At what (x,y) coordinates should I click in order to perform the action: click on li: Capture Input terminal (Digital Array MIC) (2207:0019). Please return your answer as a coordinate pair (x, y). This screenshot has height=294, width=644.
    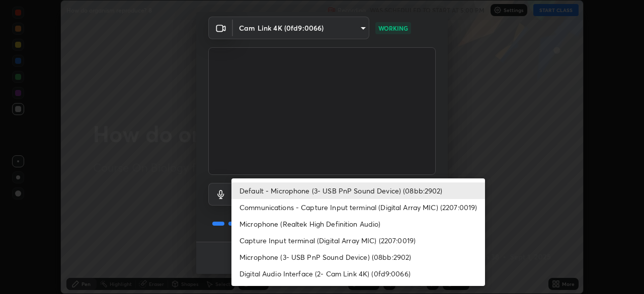
    Looking at the image, I should click on (358, 240).